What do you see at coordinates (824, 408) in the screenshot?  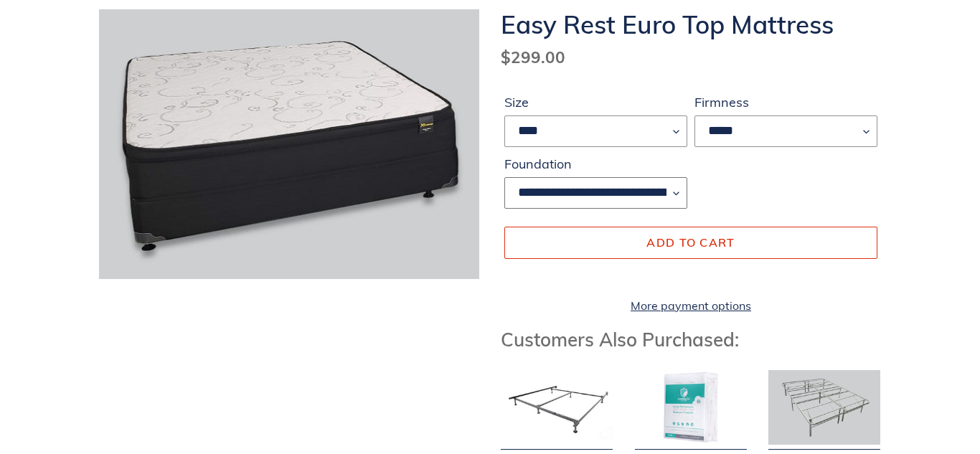 I see `img: Adjustable Base` at bounding box center [824, 408].